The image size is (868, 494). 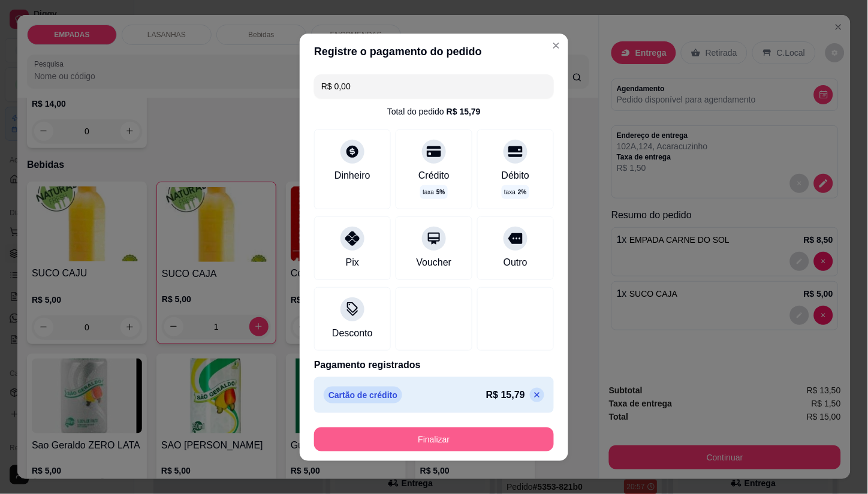 I want to click on button: Finalizar, so click(x=434, y=440).